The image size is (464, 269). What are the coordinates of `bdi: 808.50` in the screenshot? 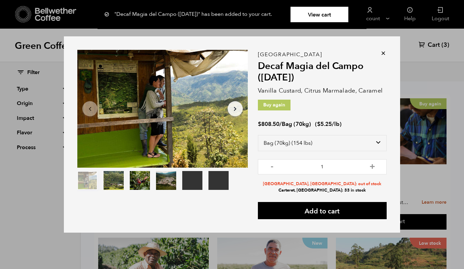 It's located at (269, 124).